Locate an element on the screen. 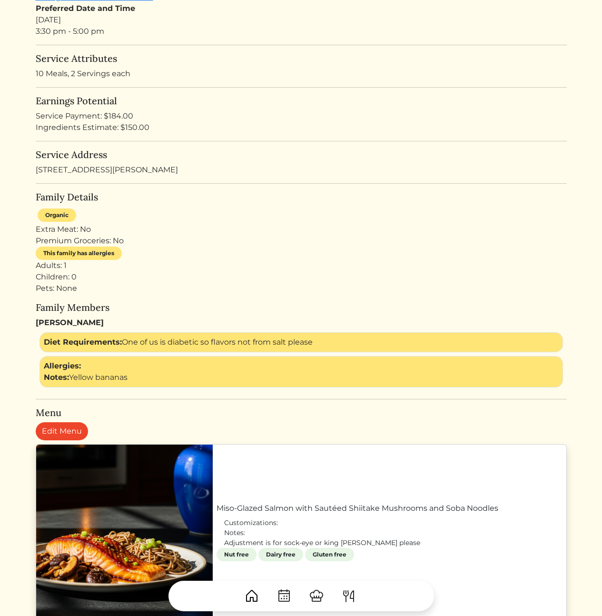 The width and height of the screenshot is (602, 616). div: One of us is diabetic so flavors not from salt please is located at coordinates (301, 342).